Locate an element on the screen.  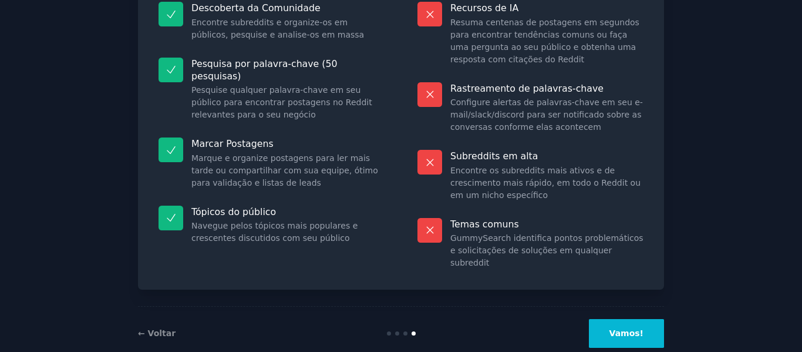
font: Encontre subreddits e organize-os em públicos, pesquise e analise-os em massa is located at coordinates (278, 28).